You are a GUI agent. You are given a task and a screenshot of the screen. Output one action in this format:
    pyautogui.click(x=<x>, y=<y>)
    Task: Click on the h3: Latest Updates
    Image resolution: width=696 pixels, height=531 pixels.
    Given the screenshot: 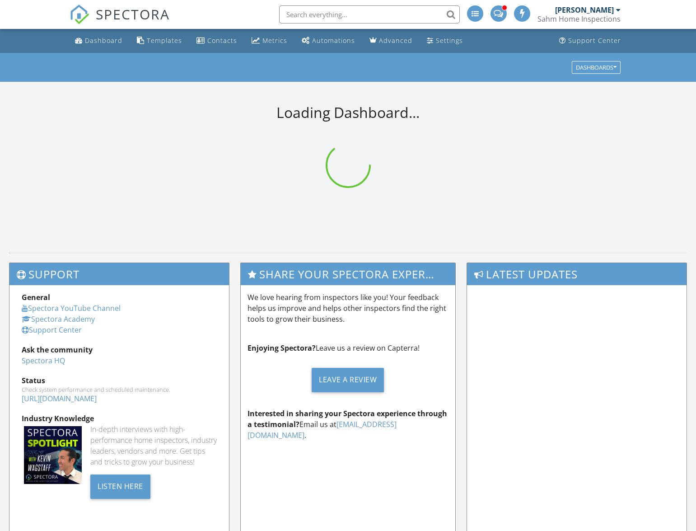 What is the action you would take?
    pyautogui.click(x=577, y=274)
    